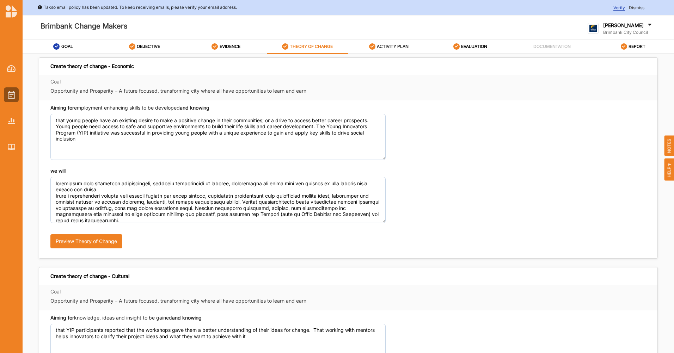 The height and width of the screenshot is (353, 674). I want to click on textarea: that young people have an existing desire to make a positive change in their communities; or a dr..., so click(218, 137).